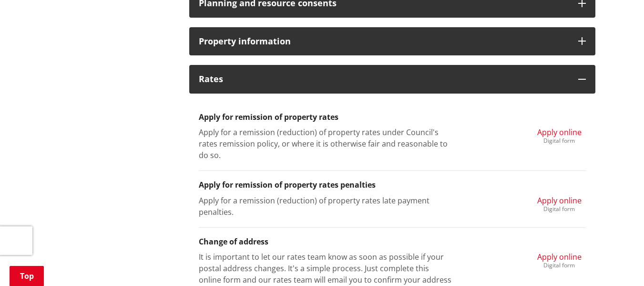 This screenshot has width=644, height=286. What do you see at coordinates (384, 42) in the screenshot?
I see `h3: Property information` at bounding box center [384, 42].